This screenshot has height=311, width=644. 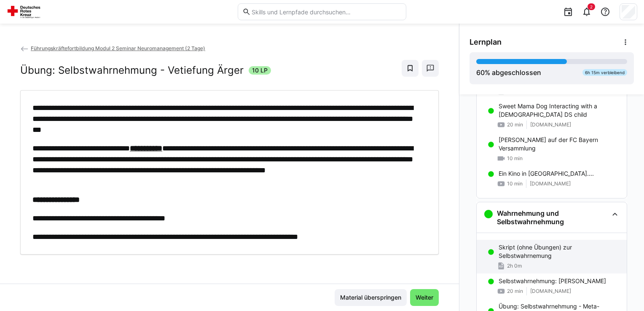 I want to click on span: Weiter, so click(x=425, y=297).